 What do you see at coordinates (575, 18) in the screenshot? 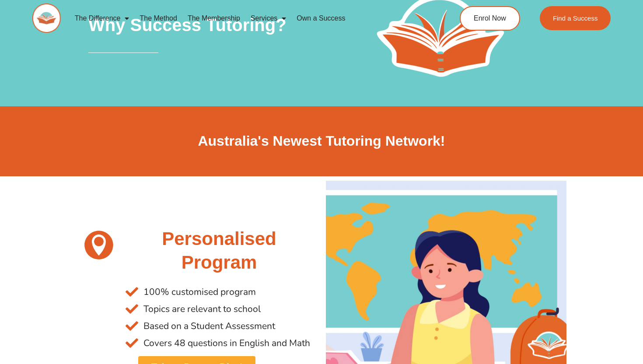
I see `a: Find a Success` at bounding box center [575, 18].